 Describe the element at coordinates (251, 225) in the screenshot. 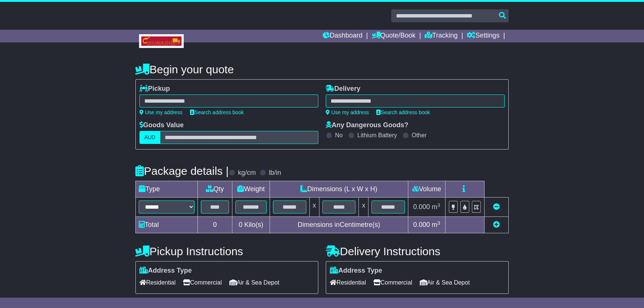

I see `td: Kilo(s)` at that location.